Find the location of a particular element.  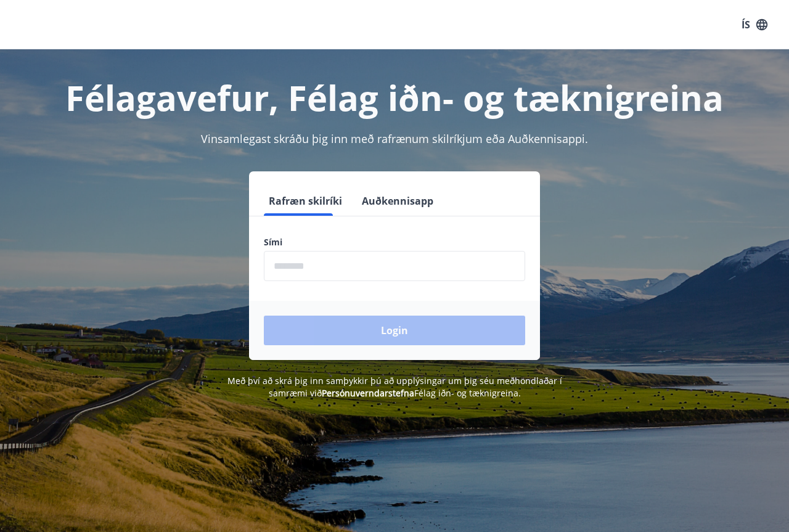

a: Persónuverndarstefna is located at coordinates (368, 392).